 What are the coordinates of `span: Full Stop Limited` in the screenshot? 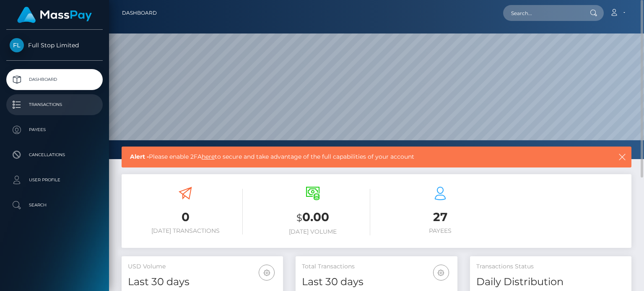 It's located at (55, 46).